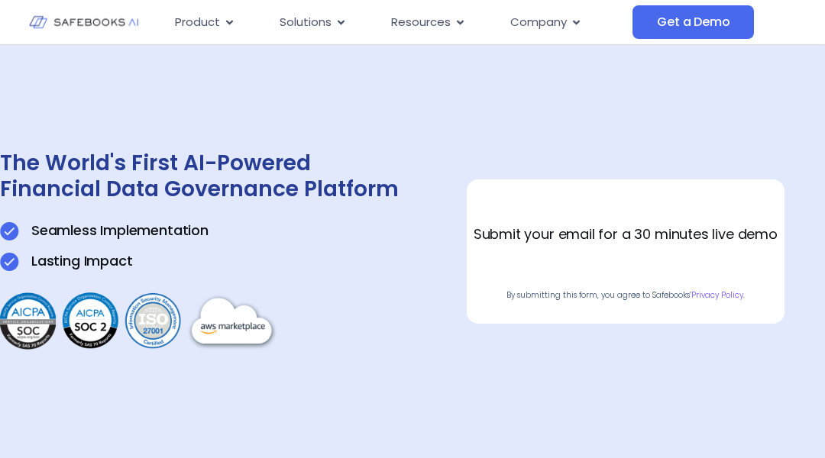  I want to click on p: Lasting Impact, so click(82, 261).